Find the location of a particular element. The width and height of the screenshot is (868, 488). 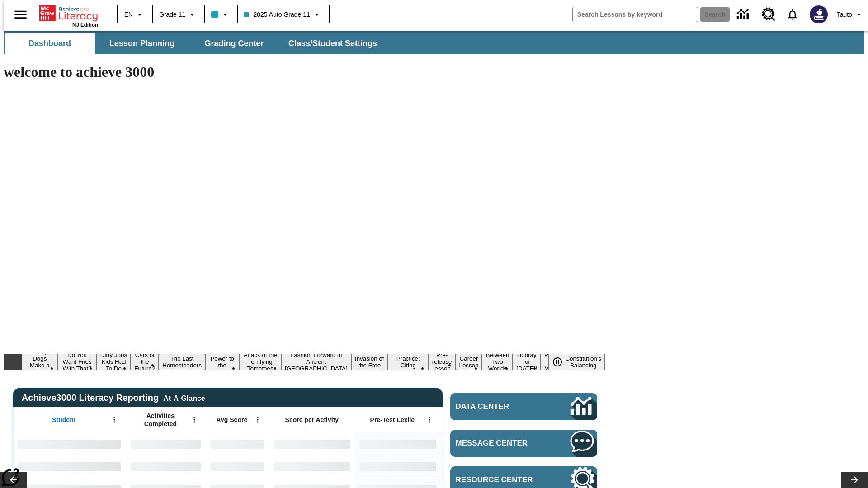

span: Lesson Planning is located at coordinates (142, 43).